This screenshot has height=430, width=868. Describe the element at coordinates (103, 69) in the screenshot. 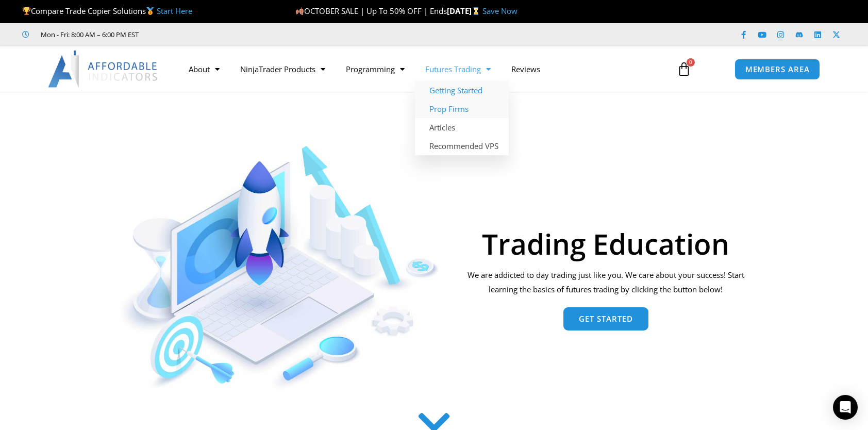

I see `img: LogoAI | Affordable Indicators – NinjaTrader` at that location.